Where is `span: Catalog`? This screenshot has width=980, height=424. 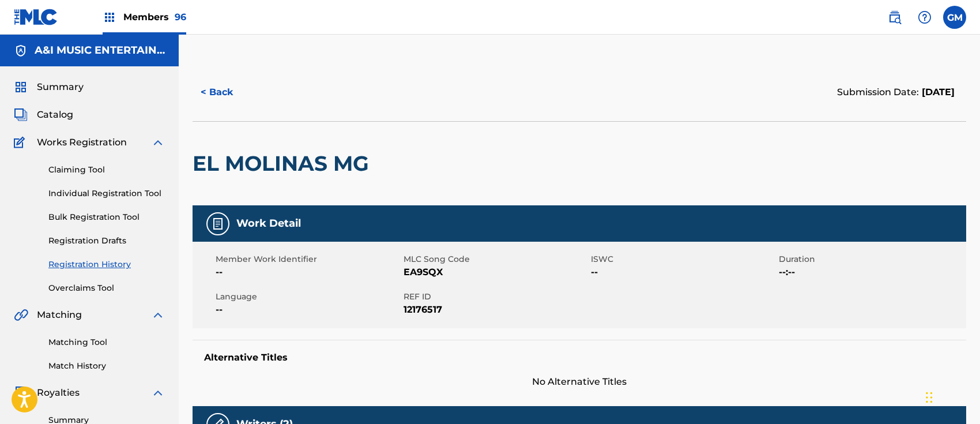 span: Catalog is located at coordinates (54, 115).